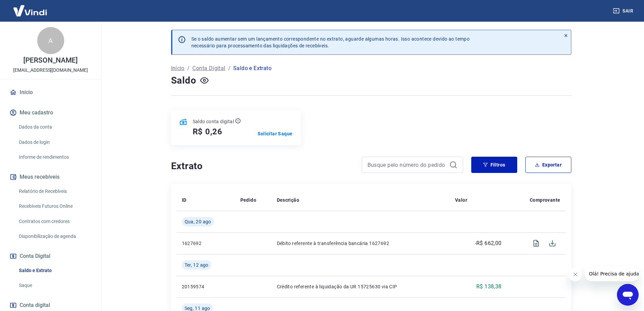 The width and height of the screenshot is (644, 311). Describe the element at coordinates (248, 200) in the screenshot. I see `p: Pedido` at that location.